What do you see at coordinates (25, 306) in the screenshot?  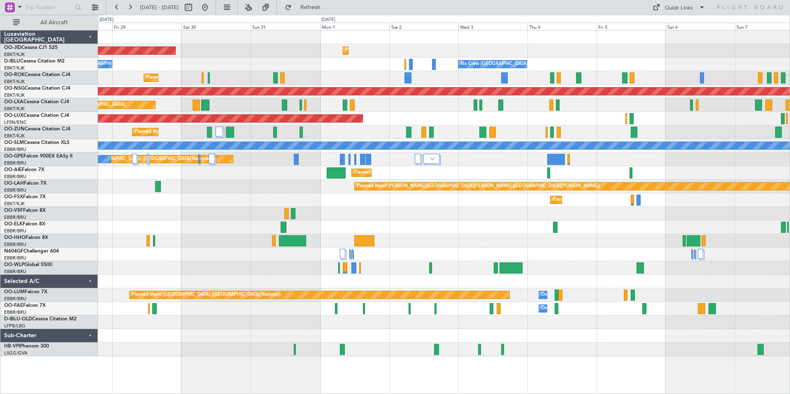 I see `a: OO-FAEFalcon 7X` at bounding box center [25, 306].